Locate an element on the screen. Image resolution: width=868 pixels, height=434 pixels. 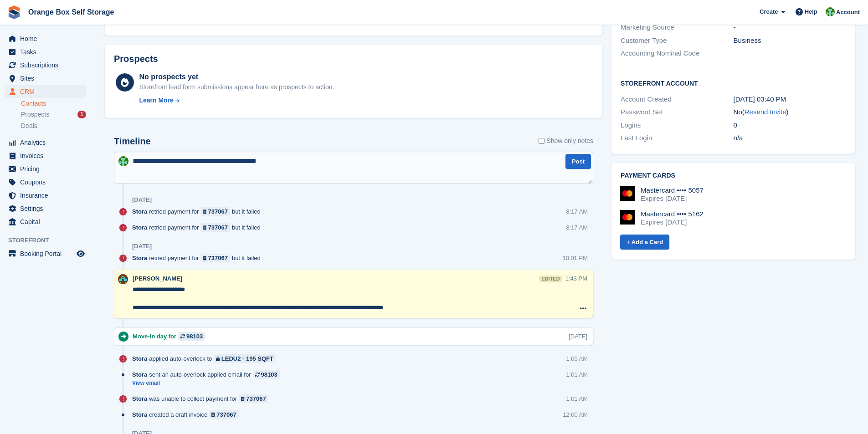
h2: Storefront Account is located at coordinates (733, 83).